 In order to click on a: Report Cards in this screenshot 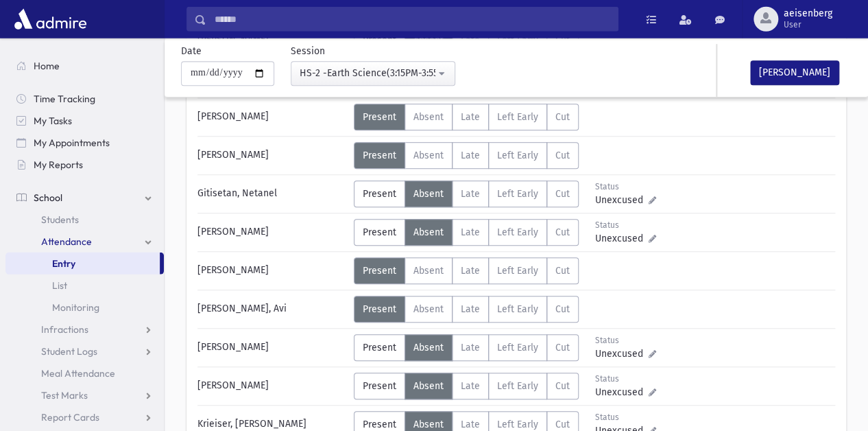, I will do `click(85, 417)`.